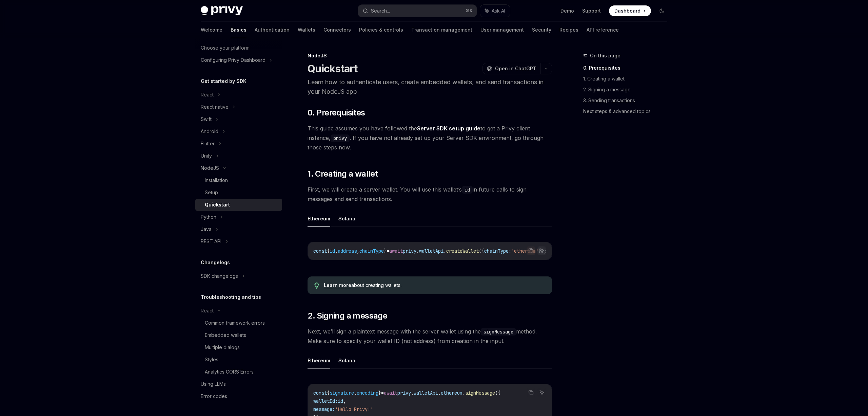 This screenshot has height=416, width=868. I want to click on div: Setup, so click(211, 193).